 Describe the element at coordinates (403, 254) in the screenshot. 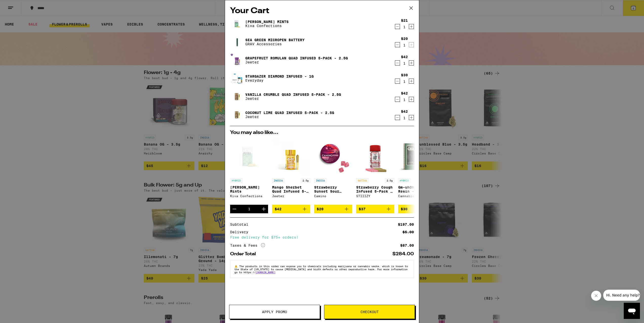

I see `div: $284.00` at that location.